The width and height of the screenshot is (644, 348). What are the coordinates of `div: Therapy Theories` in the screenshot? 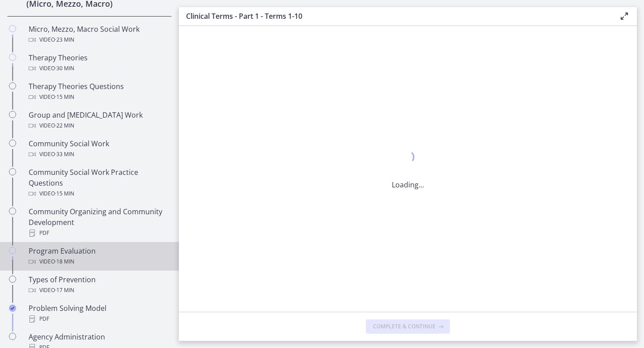 It's located at (98, 63).